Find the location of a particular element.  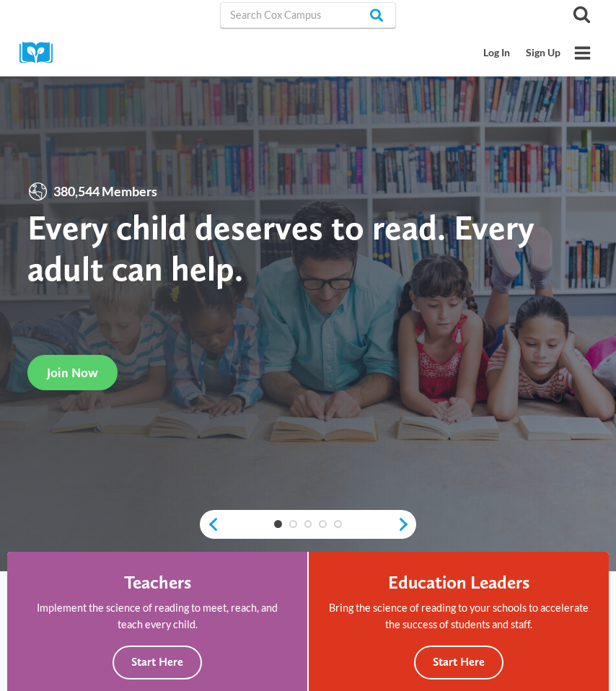

p: Bring the science of reading to your schools to accelerate the success of students and staff. is located at coordinates (459, 616).